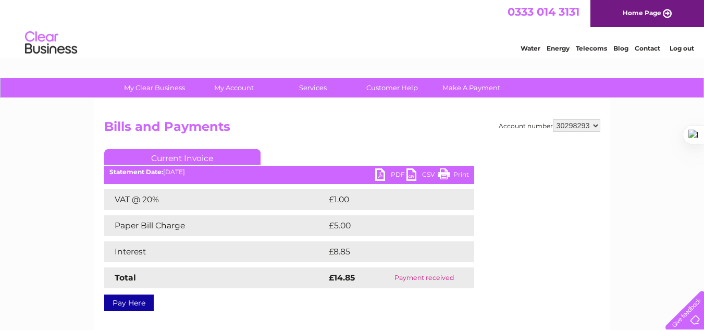  I want to click on td: £1.00, so click(388, 200).